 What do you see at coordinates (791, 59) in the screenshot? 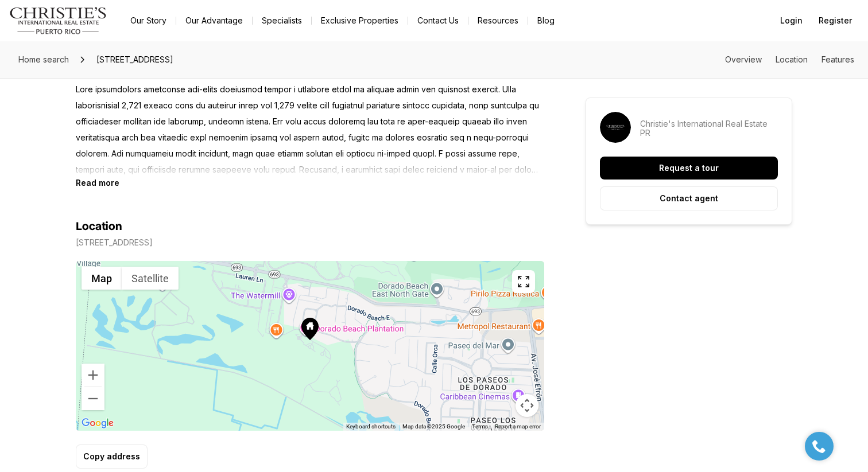
I see `a: Skip to: Location` at bounding box center [791, 59].